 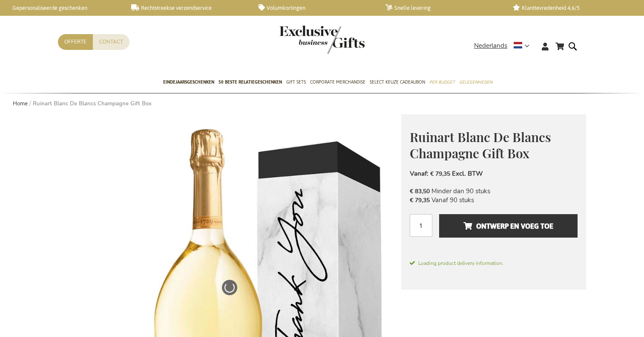 What do you see at coordinates (504, 46) in the screenshot?
I see `div: Nederlands` at bounding box center [504, 46].